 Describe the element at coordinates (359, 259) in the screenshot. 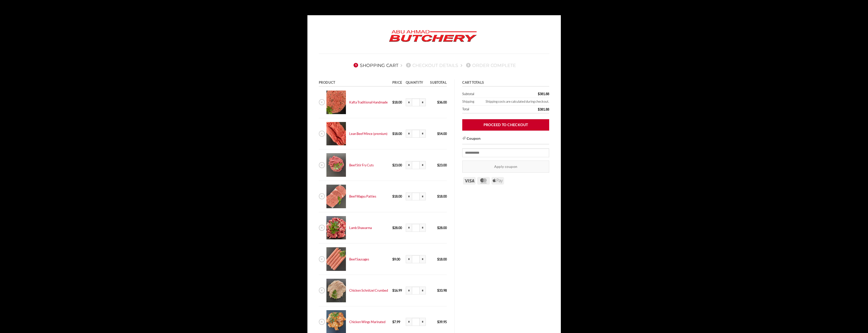

I see `a: Beef Sausages` at that location.